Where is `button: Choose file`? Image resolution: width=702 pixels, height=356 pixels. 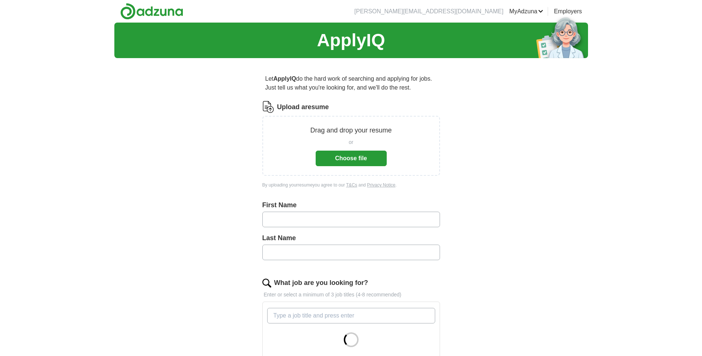 button: Choose file is located at coordinates (351, 158).